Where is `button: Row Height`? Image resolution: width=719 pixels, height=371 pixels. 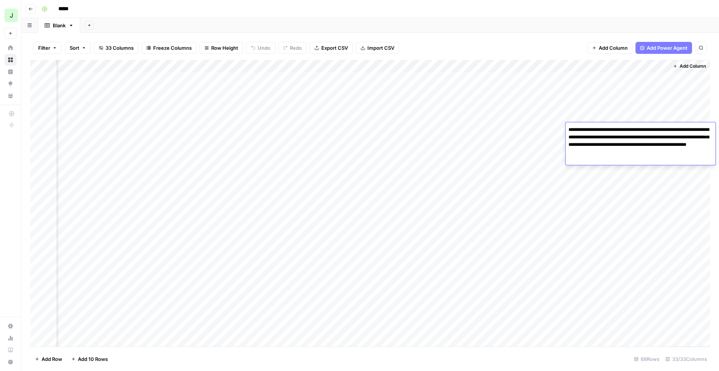 button: Row Height is located at coordinates (221, 48).